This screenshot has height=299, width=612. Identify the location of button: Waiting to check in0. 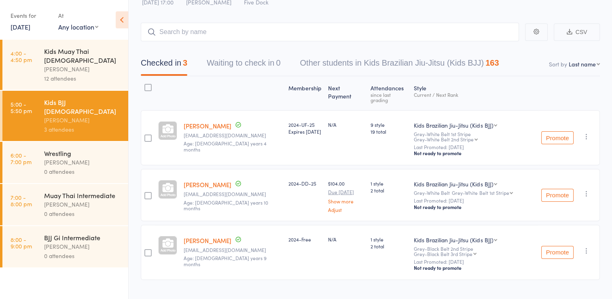
(244, 65).